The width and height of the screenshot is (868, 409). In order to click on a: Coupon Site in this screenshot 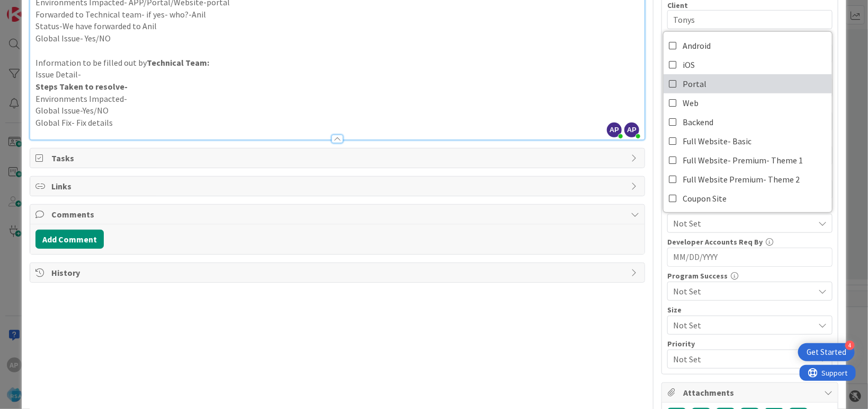, I will do `click(748, 198)`.